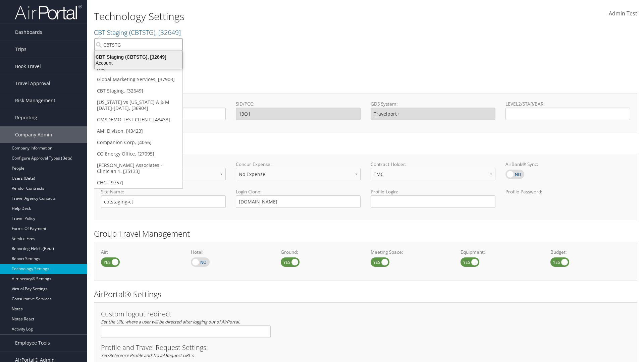 This screenshot has height=362, width=644. I want to click on label: AirBank® Sync, so click(515, 174).